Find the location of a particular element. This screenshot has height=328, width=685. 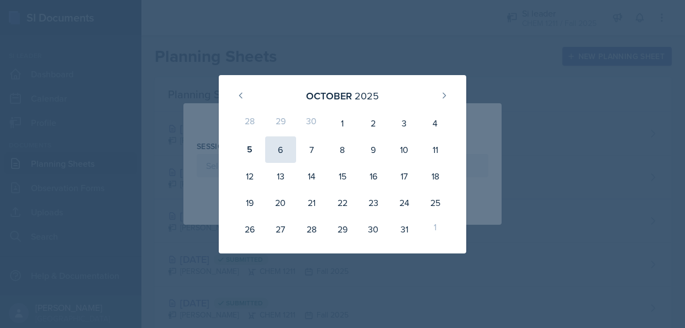

div: 20 is located at coordinates (281, 203).